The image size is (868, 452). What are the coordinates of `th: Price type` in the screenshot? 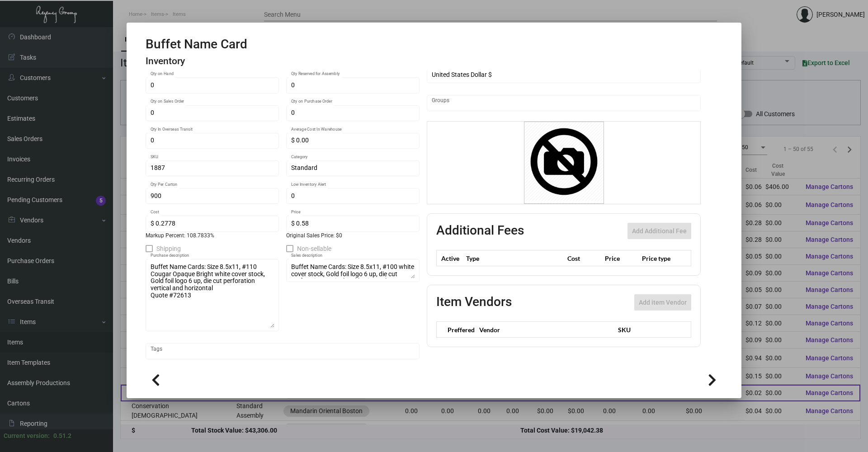 It's located at (660, 258).